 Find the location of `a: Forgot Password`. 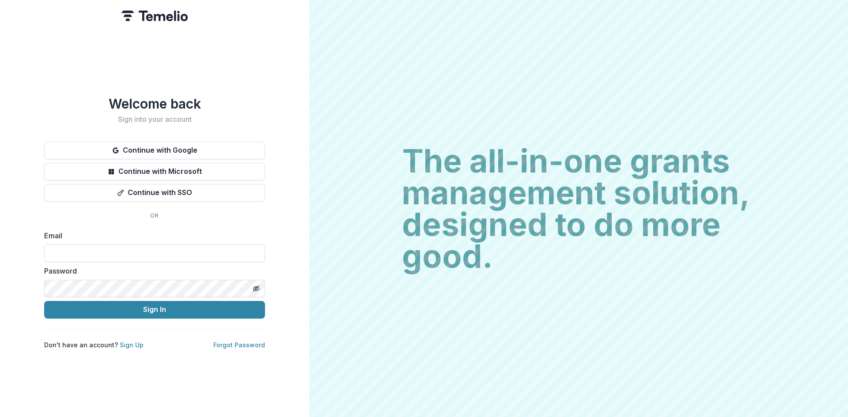

a: Forgot Password is located at coordinates (239, 345).